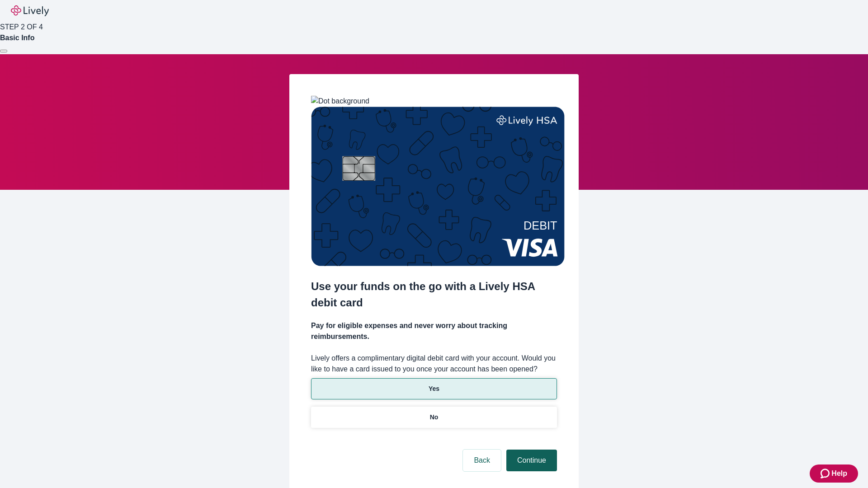 Image resolution: width=868 pixels, height=488 pixels. What do you see at coordinates (434, 364) in the screenshot?
I see `label: Lively offers a complimentary digital debit card with your account. Would you like to have a card...` at bounding box center [434, 364].